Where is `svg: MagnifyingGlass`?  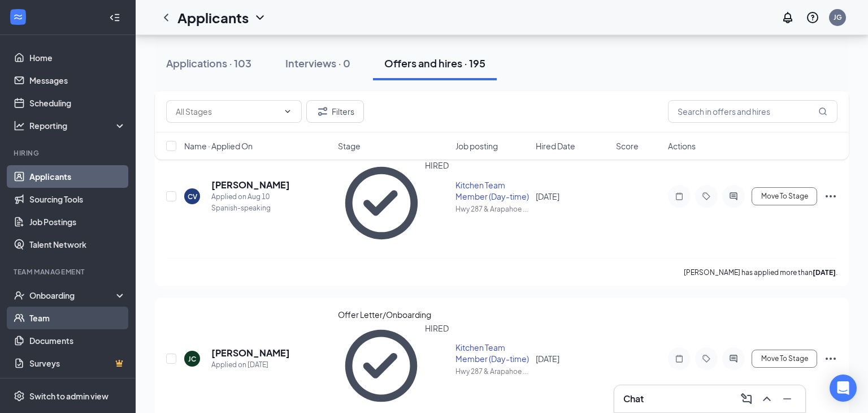
svg: MagnifyingGlass is located at coordinates (823, 111).